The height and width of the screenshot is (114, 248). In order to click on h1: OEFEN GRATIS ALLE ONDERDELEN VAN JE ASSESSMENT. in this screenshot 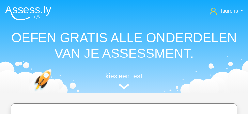, I will do `click(124, 46)`.